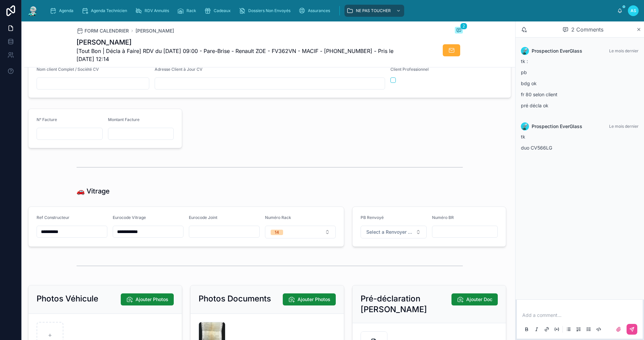 Image resolution: width=644 pixels, height=340 pixels. I want to click on span: Eurocode Vitrage, so click(129, 217).